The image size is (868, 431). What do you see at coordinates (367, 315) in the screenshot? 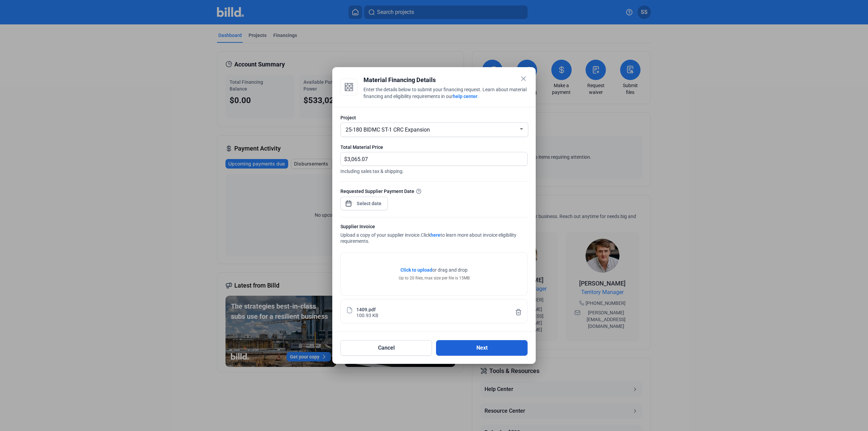
I see `div: 100.93 KB` at bounding box center [367, 315].